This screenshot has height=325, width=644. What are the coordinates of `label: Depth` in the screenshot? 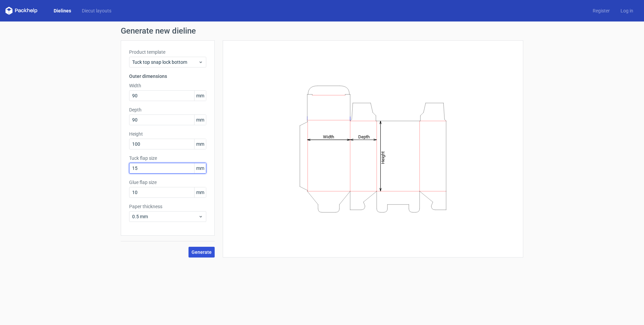 It's located at (168, 110).